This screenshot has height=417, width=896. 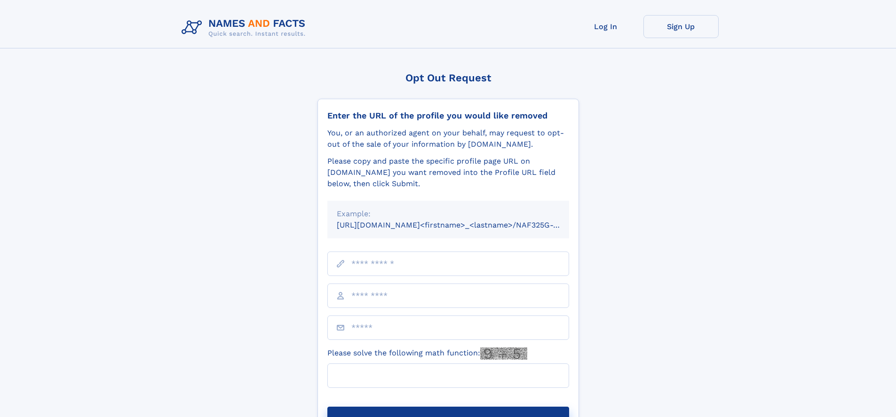 I want to click on label: Please solve the following math function:, so click(x=427, y=354).